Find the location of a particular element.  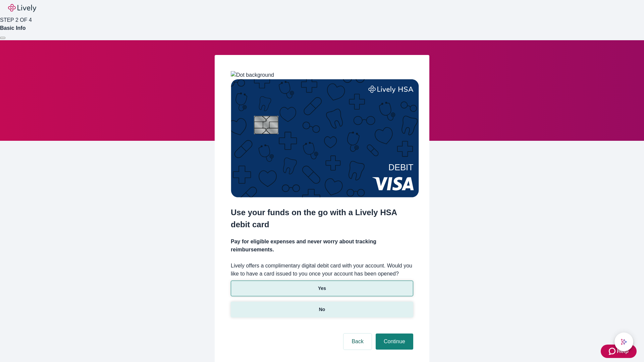

h2: Use your funds on the go with a Lively HSA debit card is located at coordinates (322, 219).